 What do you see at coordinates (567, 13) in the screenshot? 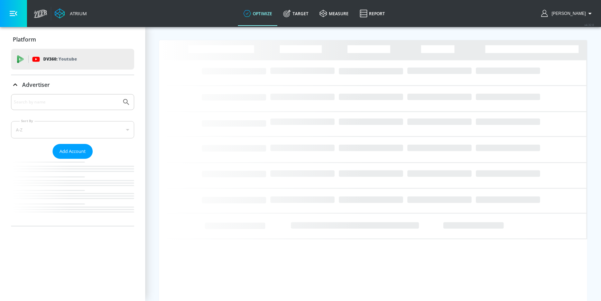
I see `span: login as: maria.guzman@zefr.com` at bounding box center [567, 13].